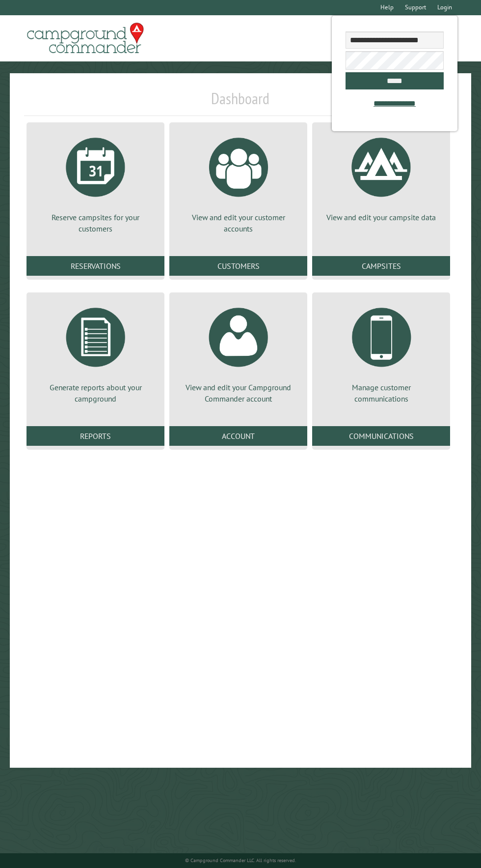 The image size is (481, 868). What do you see at coordinates (381, 352) in the screenshot?
I see `a: Manage customer communications` at bounding box center [381, 352].